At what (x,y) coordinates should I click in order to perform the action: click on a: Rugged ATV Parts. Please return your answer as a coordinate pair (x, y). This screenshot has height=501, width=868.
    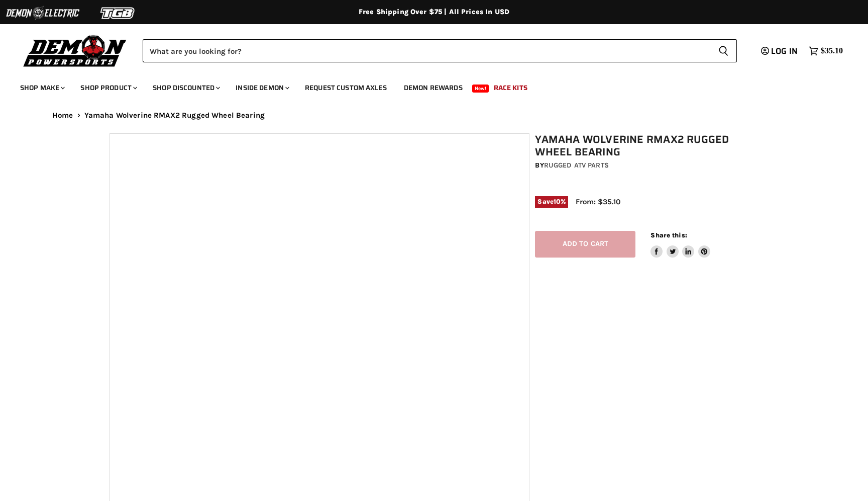
    Looking at the image, I should click on (576, 165).